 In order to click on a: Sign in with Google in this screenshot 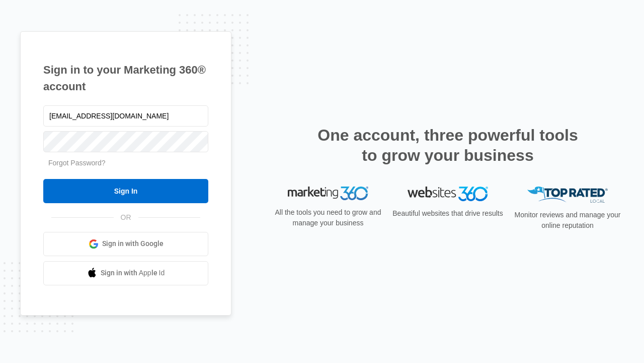, I will do `click(126, 244)`.